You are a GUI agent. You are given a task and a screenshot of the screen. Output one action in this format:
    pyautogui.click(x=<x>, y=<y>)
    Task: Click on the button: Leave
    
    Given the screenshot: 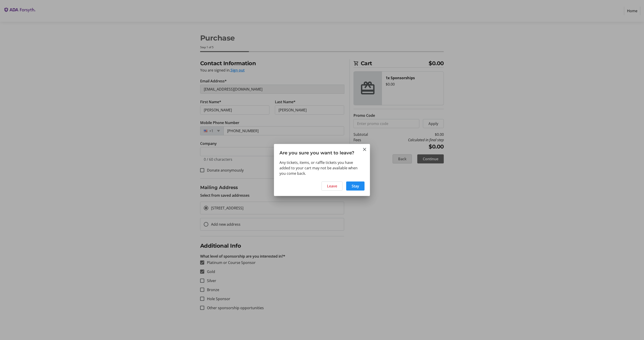 What is the action you would take?
    pyautogui.click(x=332, y=186)
    